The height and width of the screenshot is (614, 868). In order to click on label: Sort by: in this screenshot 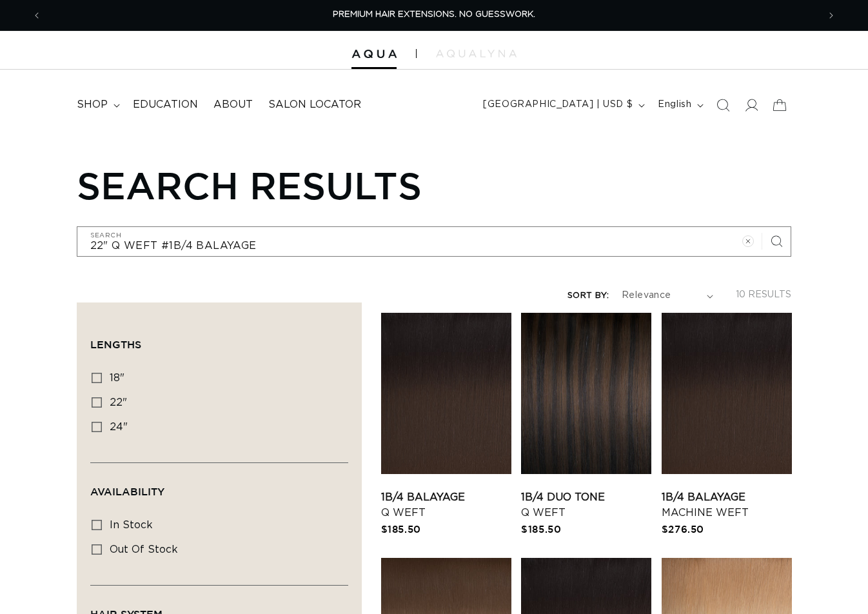, I will do `click(588, 295)`.